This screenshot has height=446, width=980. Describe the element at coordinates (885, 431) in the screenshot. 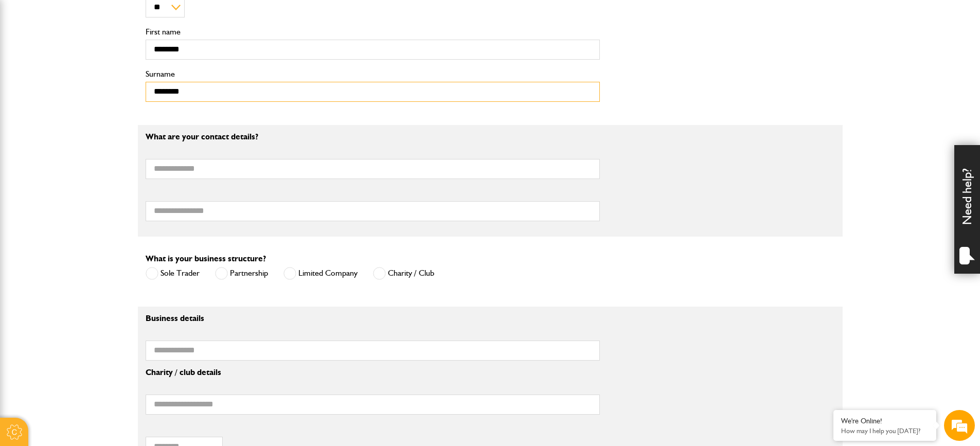

I see `p: How may I help you today?` at that location.